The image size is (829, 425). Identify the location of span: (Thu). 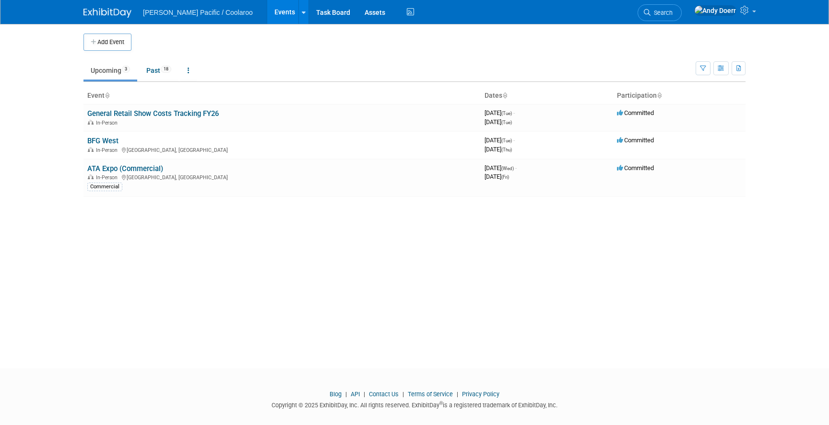
(506, 150).